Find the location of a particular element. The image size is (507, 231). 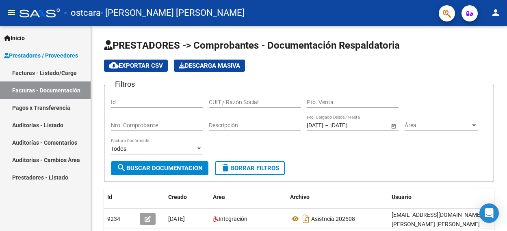

mat-icon: menu is located at coordinates (11, 13).